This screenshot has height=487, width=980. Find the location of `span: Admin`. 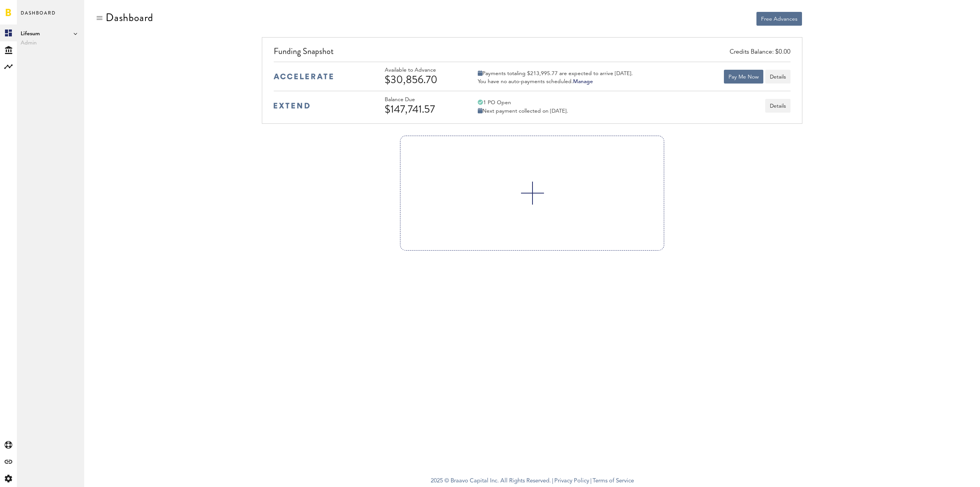

span: Admin is located at coordinates (50, 43).